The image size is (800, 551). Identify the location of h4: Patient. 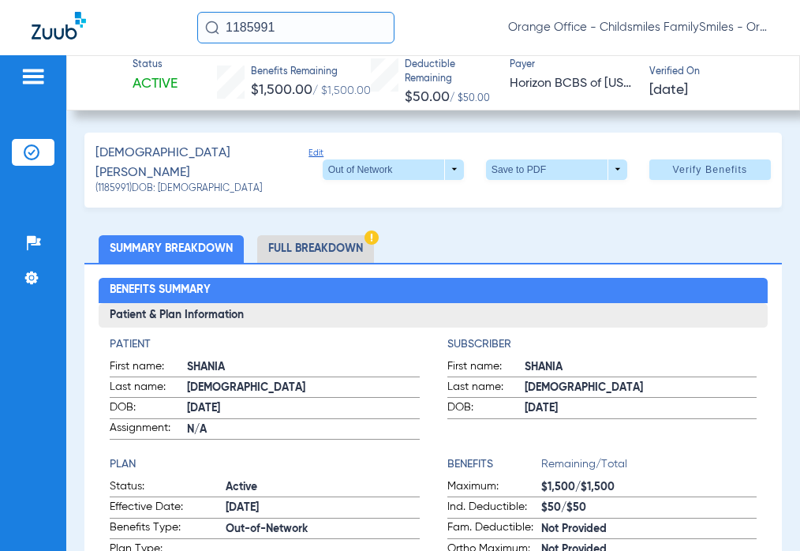
(264, 344).